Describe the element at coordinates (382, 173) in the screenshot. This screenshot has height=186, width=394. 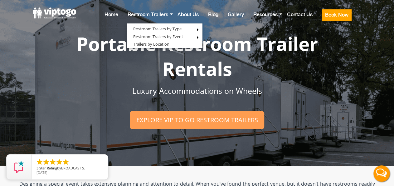
I see `button: Live Chat` at that location.